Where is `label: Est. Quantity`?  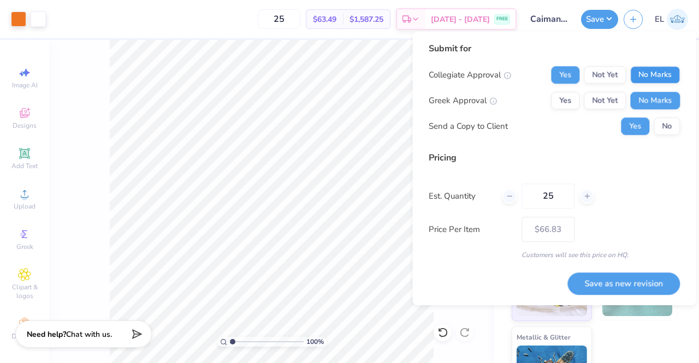 label: Est. Quantity is located at coordinates (461, 196).